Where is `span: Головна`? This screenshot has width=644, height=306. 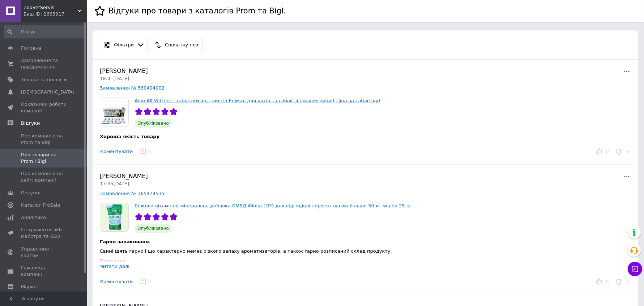
span: Головна is located at coordinates (31, 48).